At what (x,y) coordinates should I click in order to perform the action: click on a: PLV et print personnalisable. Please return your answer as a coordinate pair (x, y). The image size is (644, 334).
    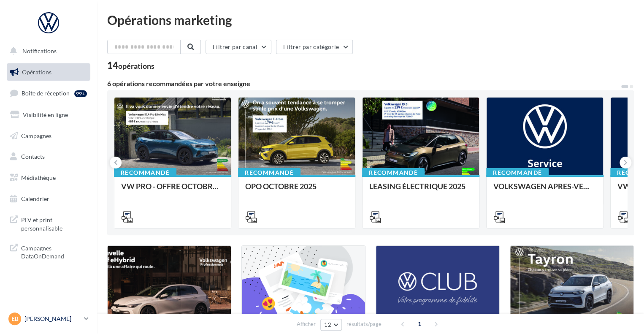
    Looking at the image, I should click on (49, 223).